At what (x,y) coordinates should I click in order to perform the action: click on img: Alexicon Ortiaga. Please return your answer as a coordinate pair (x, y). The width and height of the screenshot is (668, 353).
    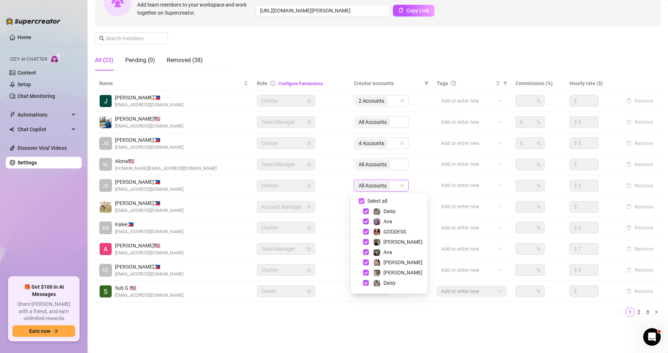
    Looking at the image, I should click on (105, 249).